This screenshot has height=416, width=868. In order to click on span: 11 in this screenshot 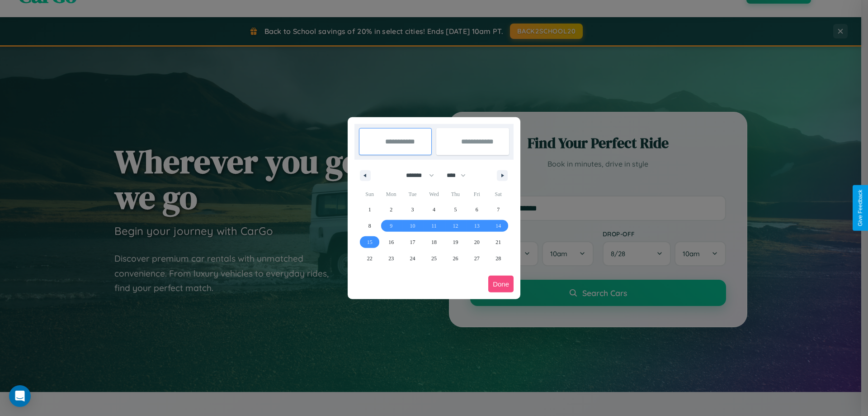, I will do `click(434, 226)`.